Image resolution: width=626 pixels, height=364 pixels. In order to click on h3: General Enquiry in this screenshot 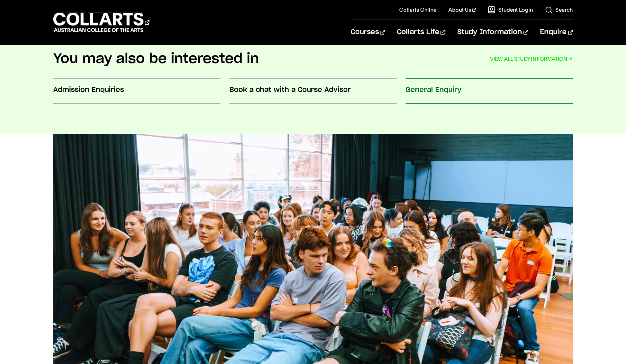, I will do `click(489, 90)`.